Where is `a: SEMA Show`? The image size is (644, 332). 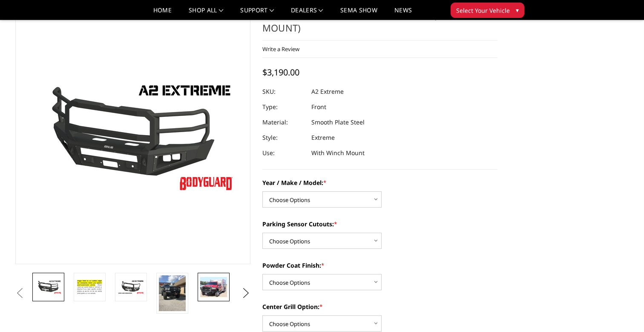 a: SEMA Show is located at coordinates (359, 13).